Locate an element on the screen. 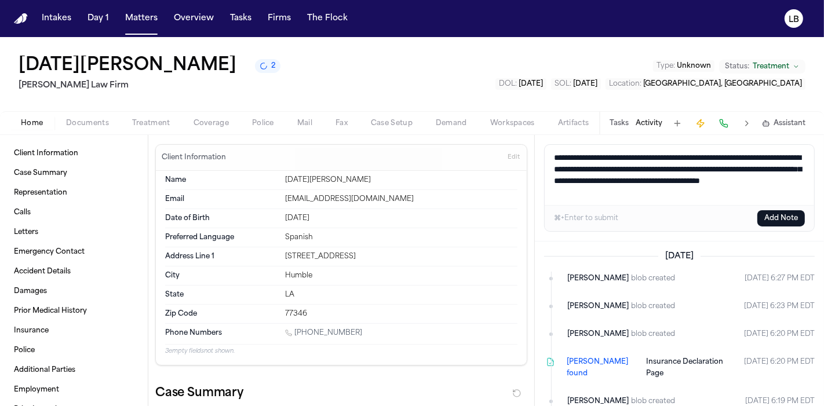 This screenshot has width=824, height=406. span: Demand is located at coordinates (451, 123).